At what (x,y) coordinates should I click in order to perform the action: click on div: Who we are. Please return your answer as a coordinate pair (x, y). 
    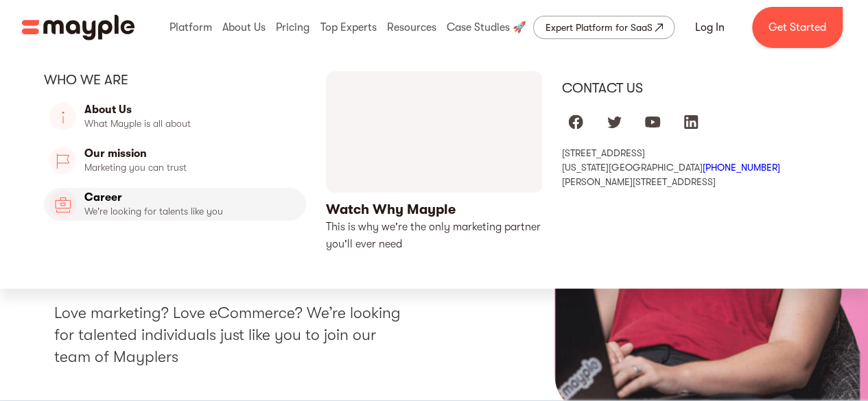
    Looking at the image, I should click on (175, 80).